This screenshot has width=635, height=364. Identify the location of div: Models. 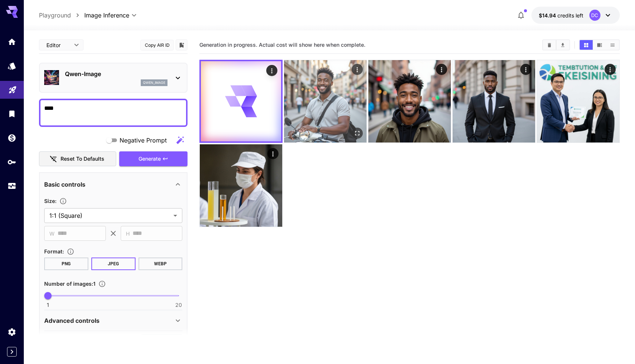
(12, 66).